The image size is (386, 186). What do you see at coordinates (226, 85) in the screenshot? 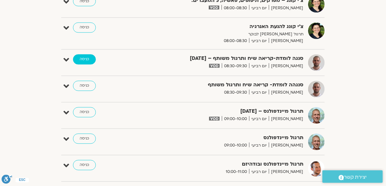
I see `strong: סנגהה לומדת- קריאה שיח ותרגול משותף` at bounding box center [226, 85].